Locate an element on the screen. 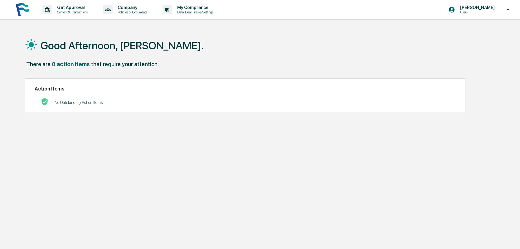  div: There are is located at coordinates (38, 64).